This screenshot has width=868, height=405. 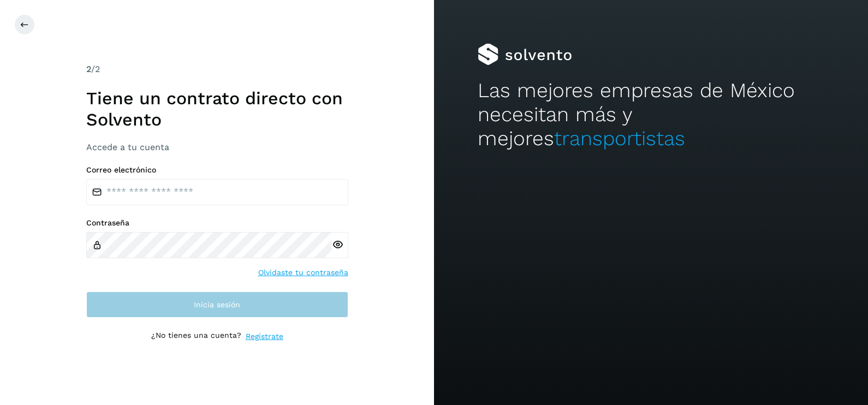 I want to click on label: Contraseña, so click(x=217, y=223).